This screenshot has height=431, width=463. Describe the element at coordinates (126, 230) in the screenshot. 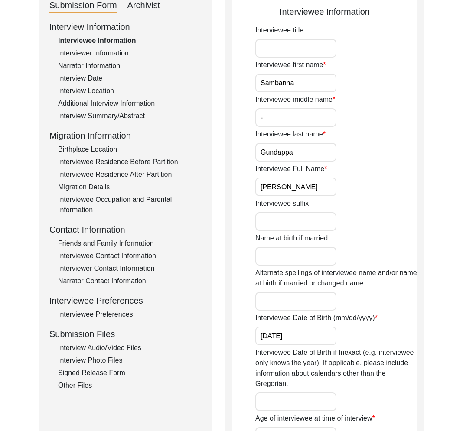

I see `div: Contact Information` at that location.